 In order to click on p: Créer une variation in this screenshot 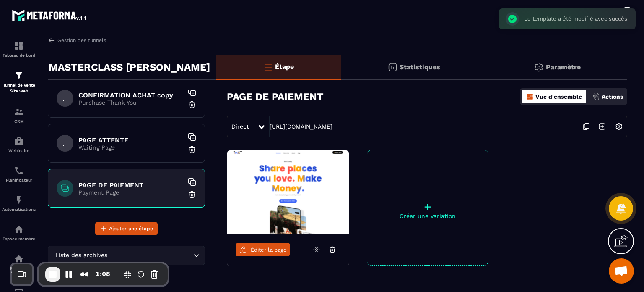, I will do `click(427, 216)`.